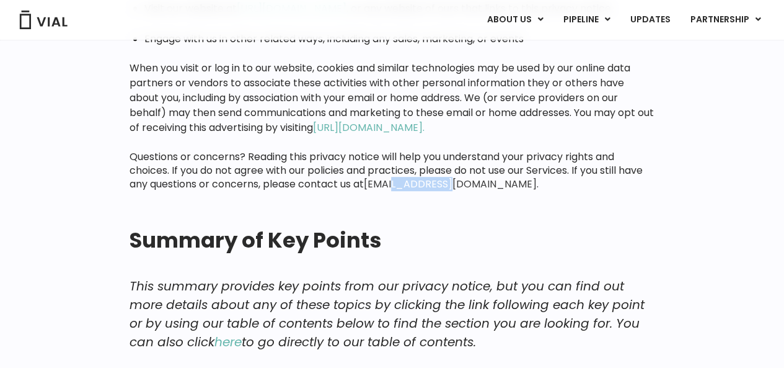  What do you see at coordinates (228, 342) in the screenshot?
I see `a: here` at bounding box center [228, 342].